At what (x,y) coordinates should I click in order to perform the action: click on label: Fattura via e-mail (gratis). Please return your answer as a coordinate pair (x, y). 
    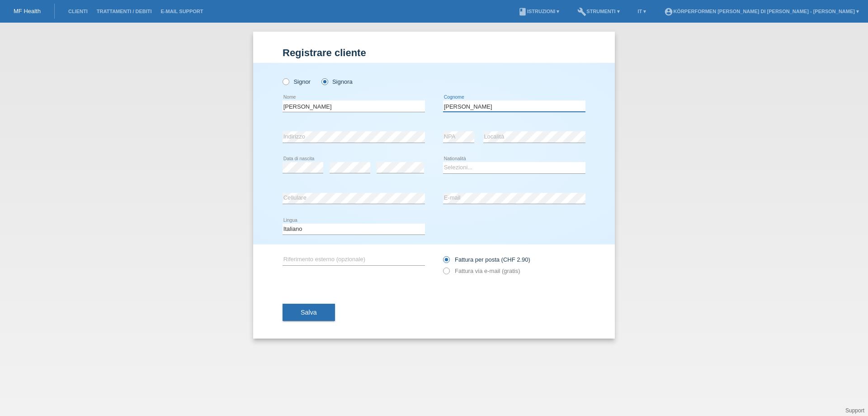
    Looking at the image, I should click on (482, 271).